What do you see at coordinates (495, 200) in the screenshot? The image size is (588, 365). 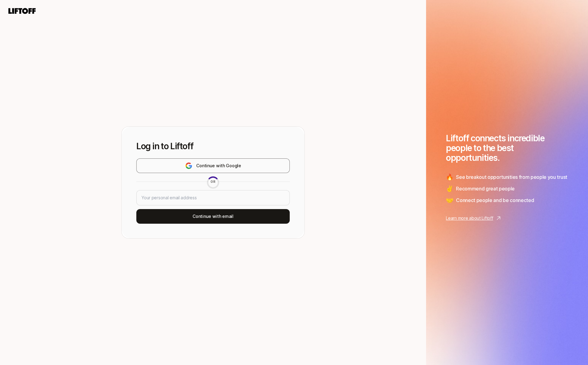 I see `span: Connect people and be connected` at bounding box center [495, 200].